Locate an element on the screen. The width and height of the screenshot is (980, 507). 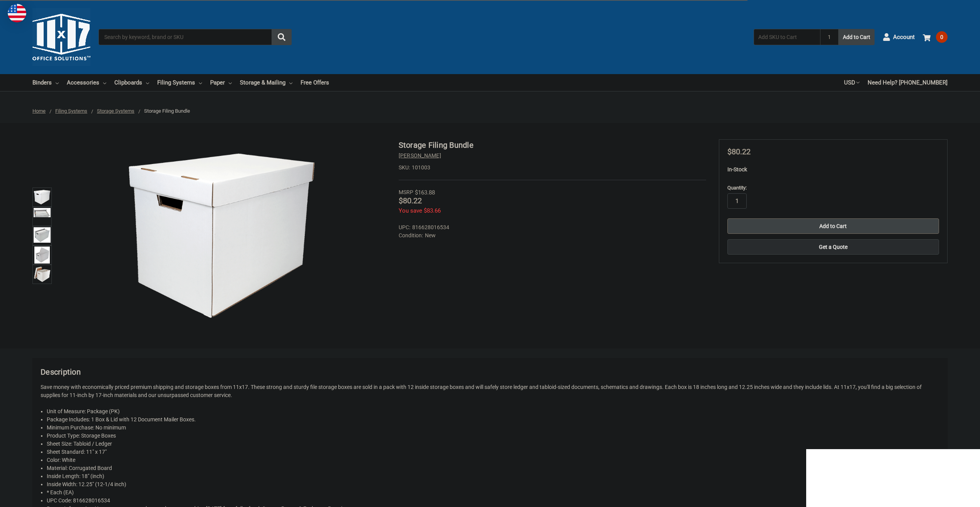
a: Storage & Mailing is located at coordinates (266, 83).